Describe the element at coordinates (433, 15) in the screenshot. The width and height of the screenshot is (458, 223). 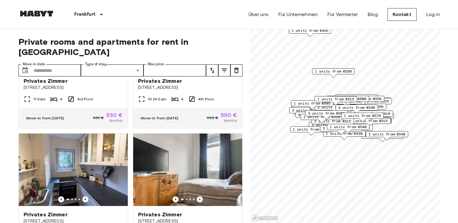
I see `a: Log in` at that location.